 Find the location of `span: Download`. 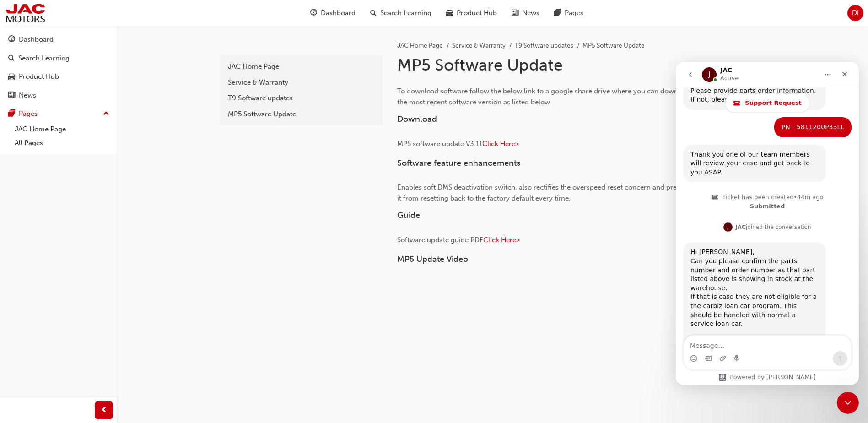

span: Download is located at coordinates (417, 119).